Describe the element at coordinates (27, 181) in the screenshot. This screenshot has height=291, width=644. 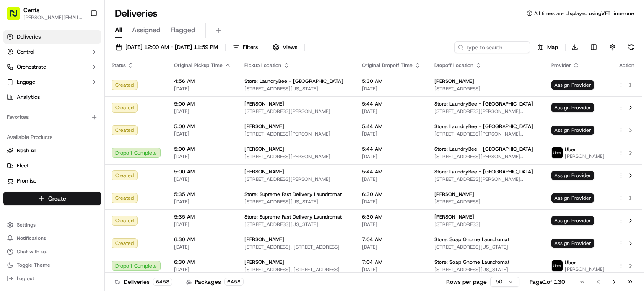
I see `span: Promise` at that location.